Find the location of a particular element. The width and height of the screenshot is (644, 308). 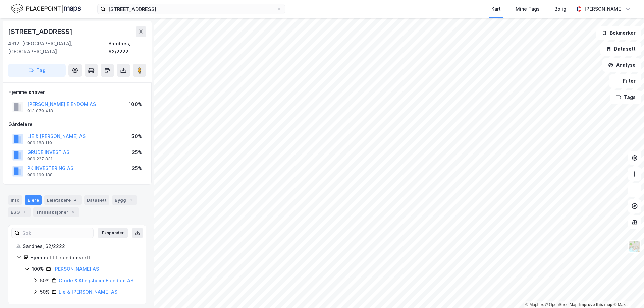

div: ESG is located at coordinates (19, 212).